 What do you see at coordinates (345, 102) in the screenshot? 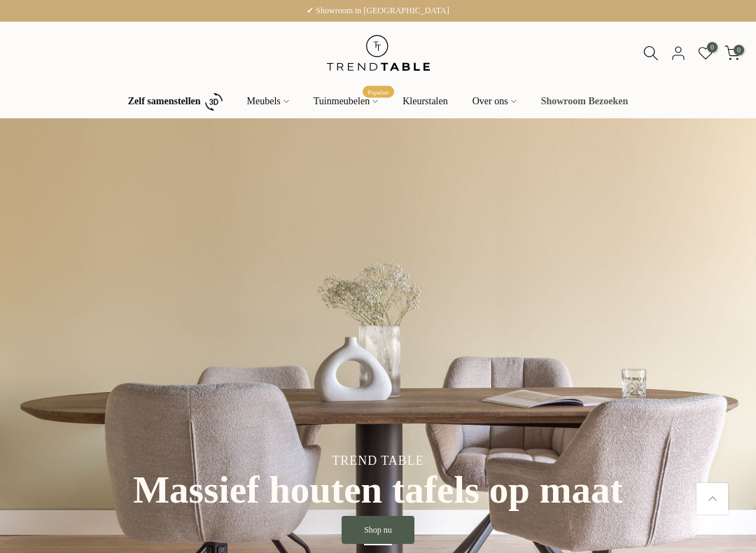
I see `a: TuinmeubelenPopulair` at bounding box center [345, 102].